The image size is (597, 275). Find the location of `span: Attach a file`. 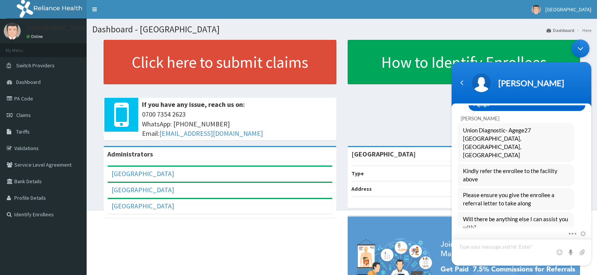

span: Attach a file is located at coordinates (134, 216).